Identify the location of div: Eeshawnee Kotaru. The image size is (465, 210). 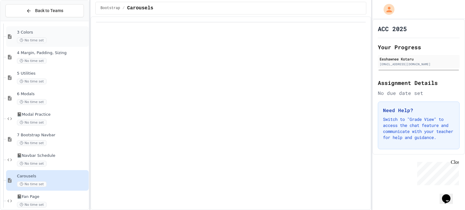
(418, 59).